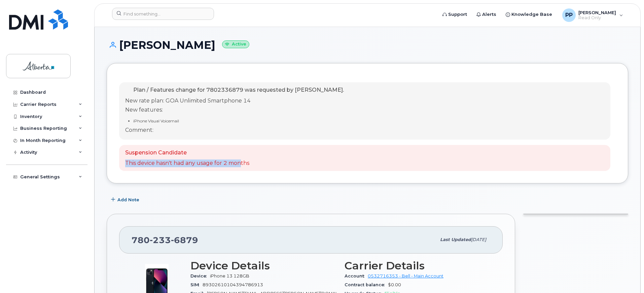 Image resolution: width=644 pixels, height=293 pixels. Describe the element at coordinates (185, 239) in the screenshot. I see `span: 6879` at that location.